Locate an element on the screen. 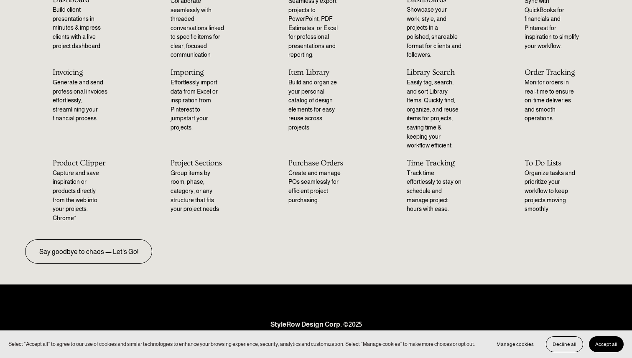 The width and height of the screenshot is (632, 358). p: Showcase your work, style, and projects in a polished, shareable format for clients and followers. is located at coordinates (434, 33).